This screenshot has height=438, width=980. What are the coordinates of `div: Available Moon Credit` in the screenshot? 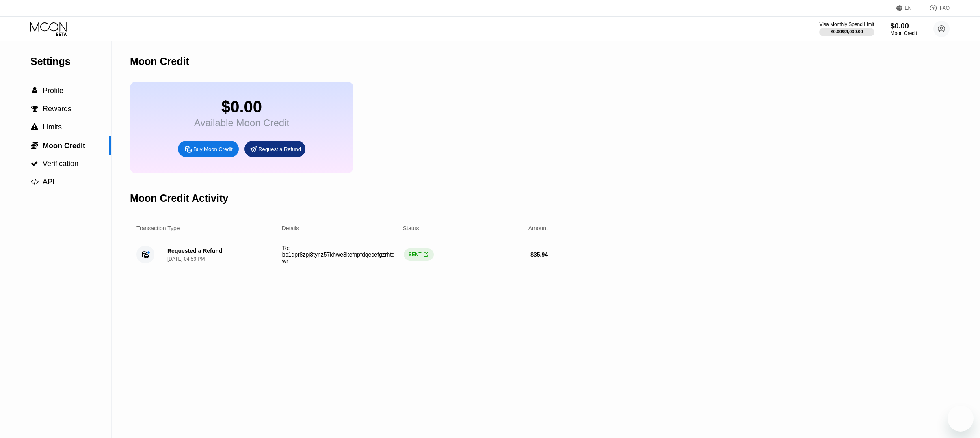 It's located at (242, 123).